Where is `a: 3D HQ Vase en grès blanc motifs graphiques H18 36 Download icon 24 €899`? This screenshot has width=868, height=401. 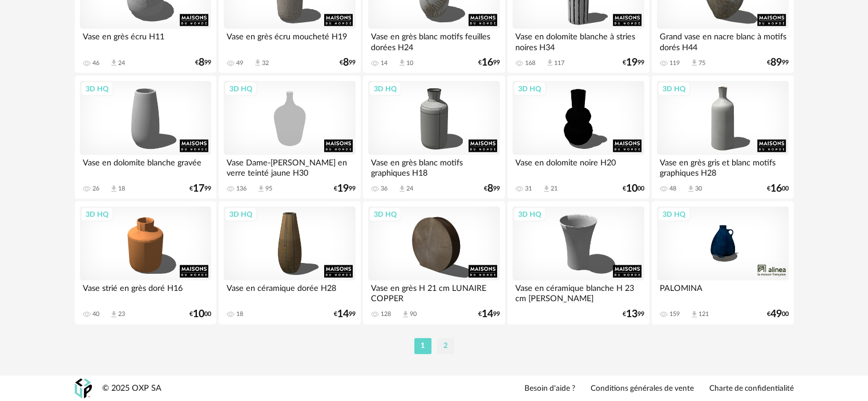 a: 3D HQ Vase en grès blanc motifs graphiques H18 36 Download icon 24 €899 is located at coordinates (434, 137).